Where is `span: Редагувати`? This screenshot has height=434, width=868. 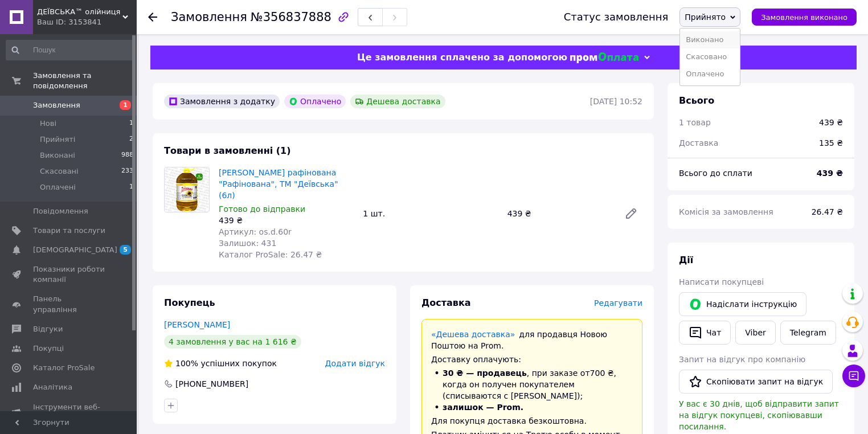
span: Редагувати is located at coordinates (618, 303).